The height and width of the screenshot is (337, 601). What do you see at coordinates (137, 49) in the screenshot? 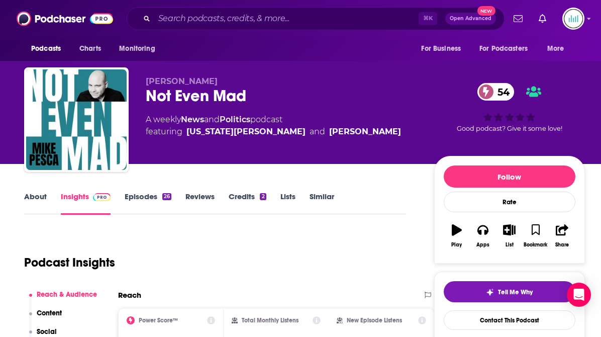
I see `span: Monitoring` at bounding box center [137, 49].